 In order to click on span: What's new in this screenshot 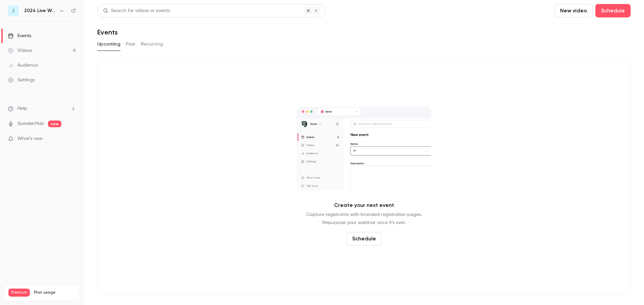, I will do `click(30, 138)`.